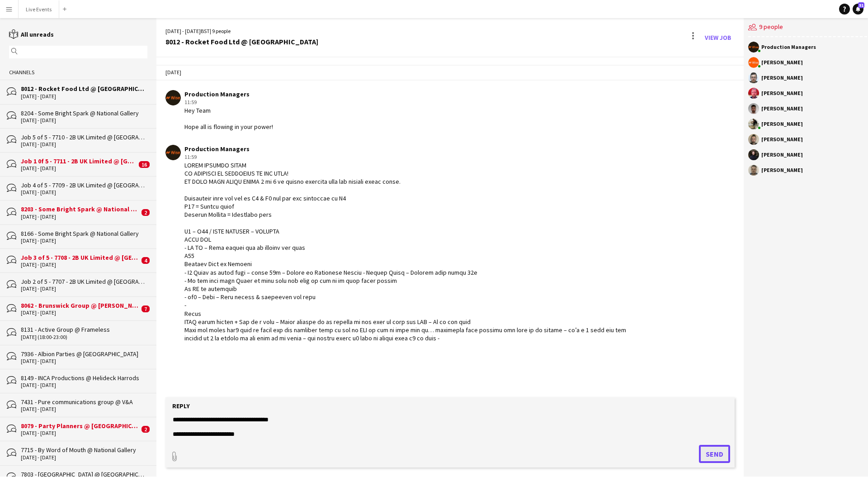 The height and width of the screenshot is (482, 868). Describe the element at coordinates (84, 234) in the screenshot. I see `div: 8166 - Some Bright Spark @ National Gallery` at that location.